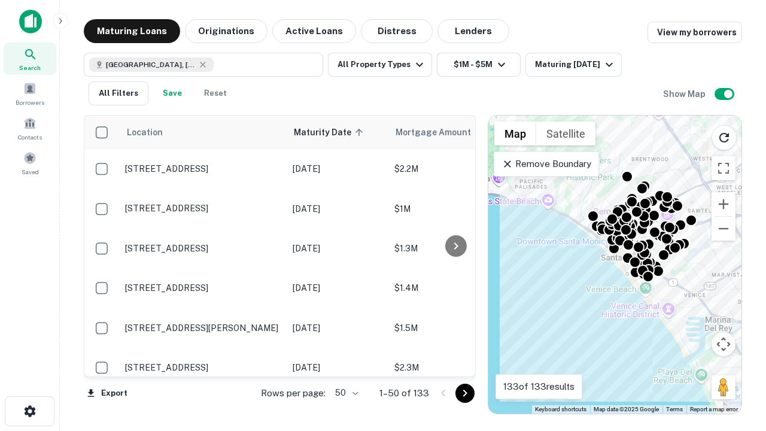  I want to click on h6: Show Map, so click(686, 94).